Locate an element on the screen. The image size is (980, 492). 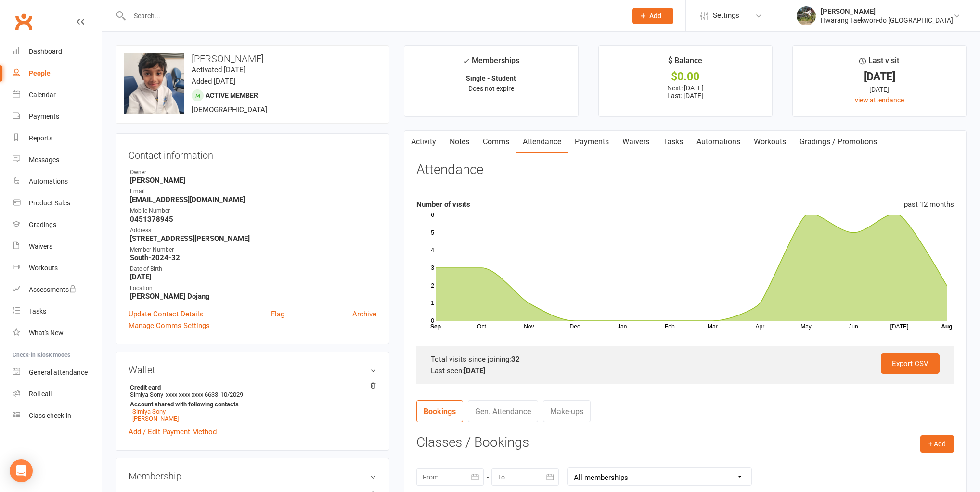
div: Dashboard is located at coordinates (45, 51).